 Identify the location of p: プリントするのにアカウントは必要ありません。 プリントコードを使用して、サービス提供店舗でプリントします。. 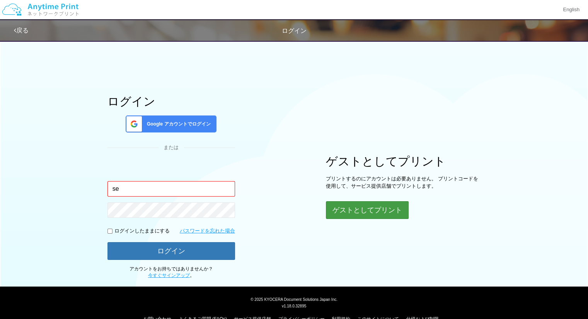
(403, 182).